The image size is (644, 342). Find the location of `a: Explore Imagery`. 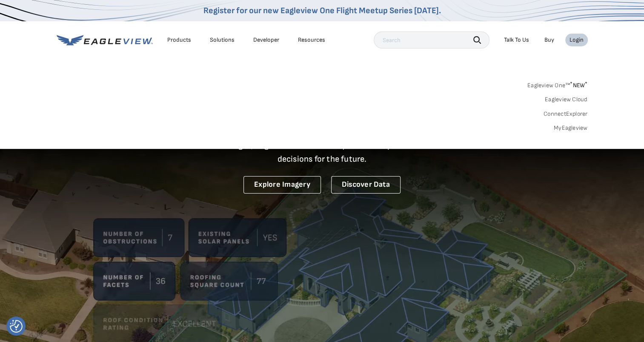

a: Explore Imagery is located at coordinates (282, 185).